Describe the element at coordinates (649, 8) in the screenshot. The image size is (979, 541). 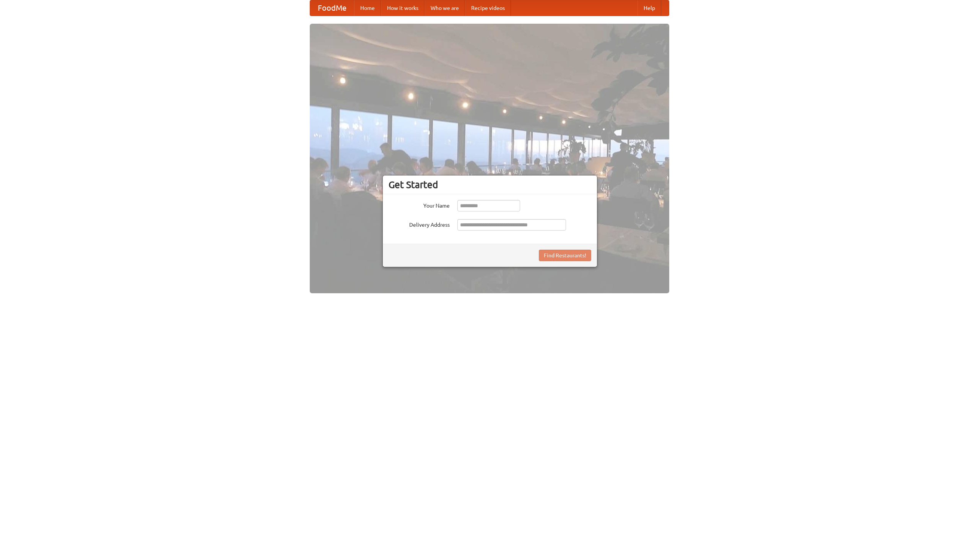
I see `a: Help` at that location.